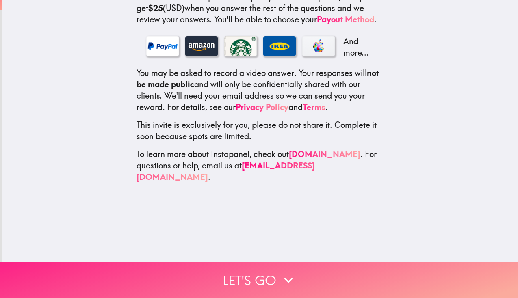  What do you see at coordinates (260, 166) in the screenshot?
I see `p: To learn more about Instapanel, check out . For questions or help, email us at .` at bounding box center [260, 166].